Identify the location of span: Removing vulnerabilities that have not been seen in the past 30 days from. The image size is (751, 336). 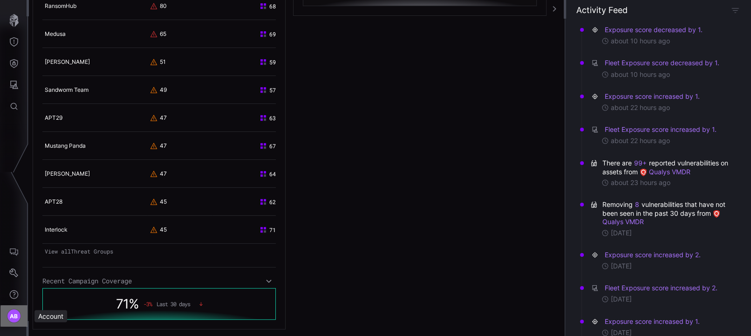
(667, 213).